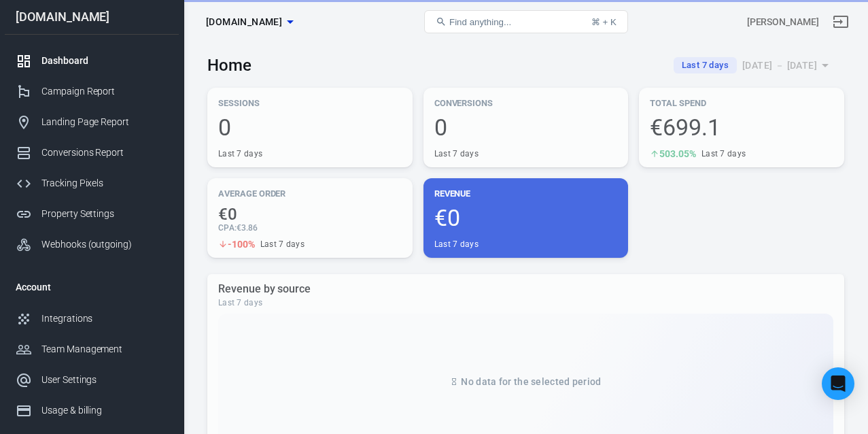  I want to click on div: Landing Page Report, so click(105, 122).